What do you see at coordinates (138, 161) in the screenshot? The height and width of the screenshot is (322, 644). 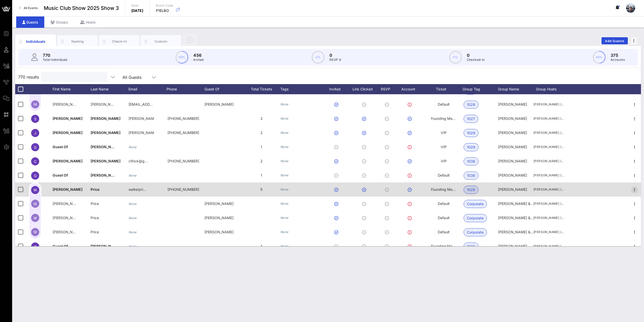 I see `p: cfirick@g…` at bounding box center [138, 161].